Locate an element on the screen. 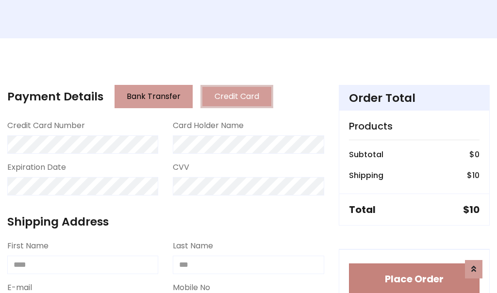 The width and height of the screenshot is (497, 293). h6: Shipping is located at coordinates (366, 175).